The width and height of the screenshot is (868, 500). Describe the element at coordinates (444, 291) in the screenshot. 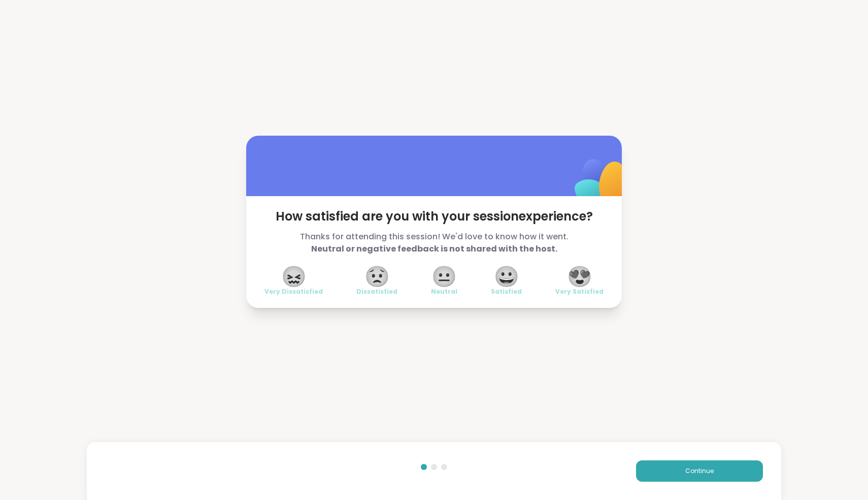

I see `span: Neutral` at that location.